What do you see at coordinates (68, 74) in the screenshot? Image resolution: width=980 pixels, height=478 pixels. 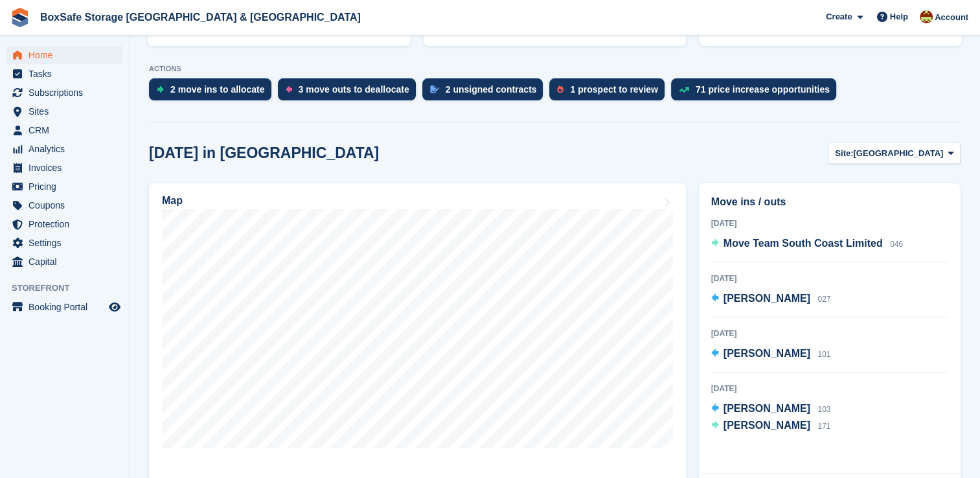 I see `span: Tasks` at bounding box center [68, 74].